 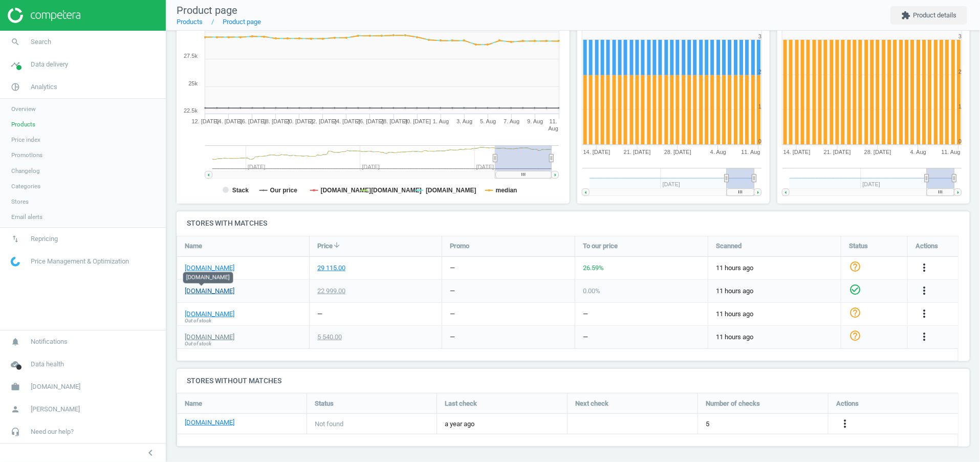 I want to click on span: 26.59 %, so click(x=594, y=268).